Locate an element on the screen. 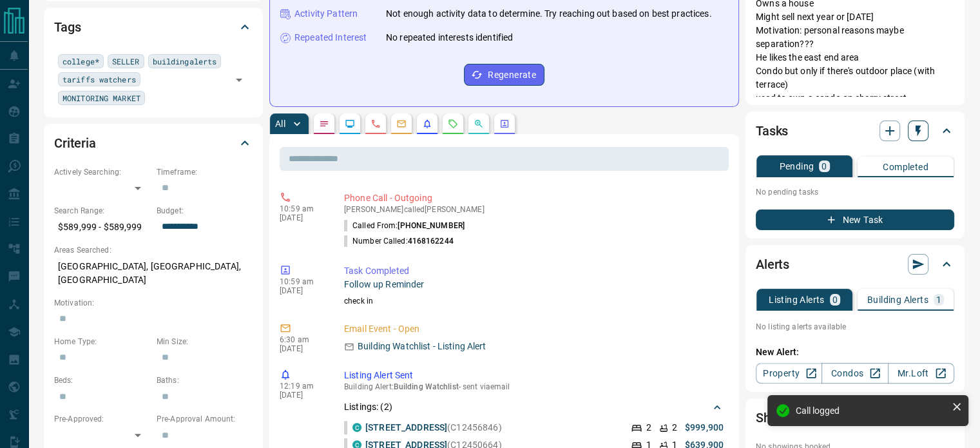 The width and height of the screenshot is (980, 448). p: Not enough activity data to determine. Try reaching out based on best practices. is located at coordinates (549, 14).